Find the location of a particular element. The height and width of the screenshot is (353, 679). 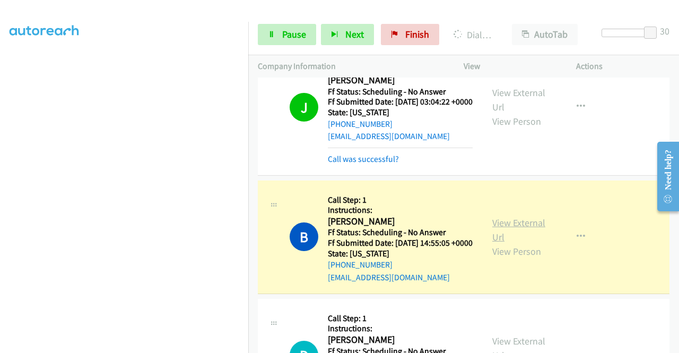

p: Company Information is located at coordinates (351, 66).